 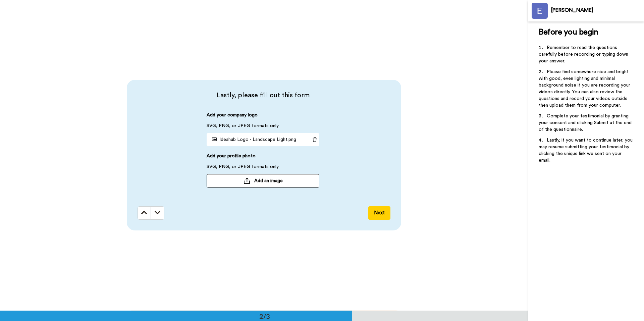 I want to click on span: Lastly, please fill out this form, so click(x=263, y=95).